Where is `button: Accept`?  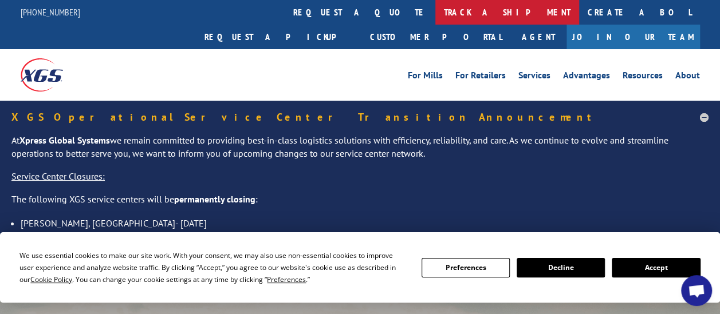 button: Accept is located at coordinates (656, 268).